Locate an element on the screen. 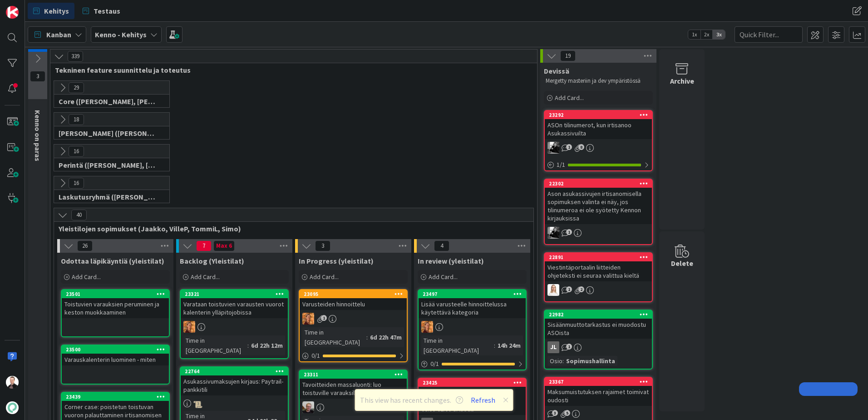 The height and width of the screenshot is (420, 868). span: 8 is located at coordinates (581, 146).